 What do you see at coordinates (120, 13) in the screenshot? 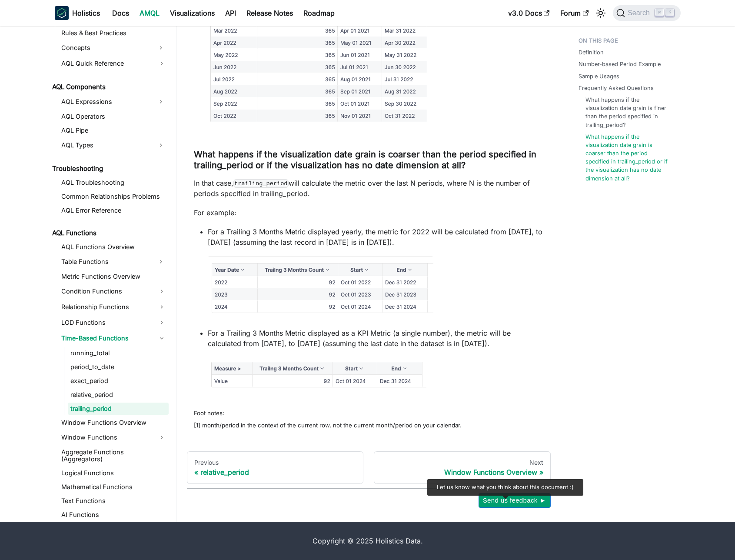
I see `a: Docs` at bounding box center [120, 13].